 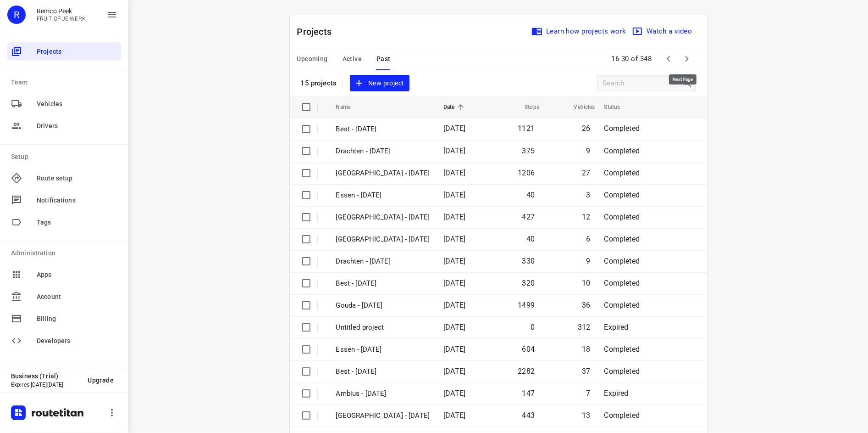 What do you see at coordinates (632, 59) in the screenshot?
I see `span: 16-30 of 348` at bounding box center [632, 59].